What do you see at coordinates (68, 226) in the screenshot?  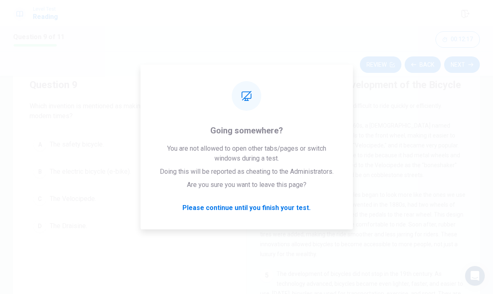 I see `span: The Draisine.` at bounding box center [68, 226].